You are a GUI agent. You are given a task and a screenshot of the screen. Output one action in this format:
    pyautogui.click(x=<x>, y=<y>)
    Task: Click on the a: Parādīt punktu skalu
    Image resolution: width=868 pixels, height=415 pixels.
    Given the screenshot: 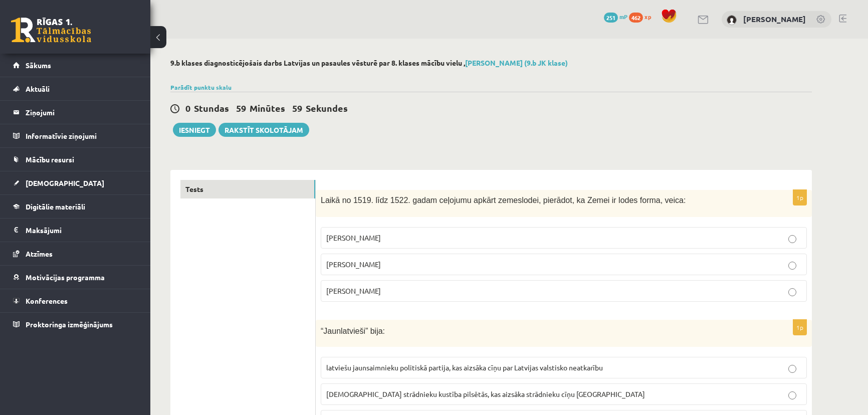 What is the action you would take?
    pyautogui.click(x=201, y=88)
    